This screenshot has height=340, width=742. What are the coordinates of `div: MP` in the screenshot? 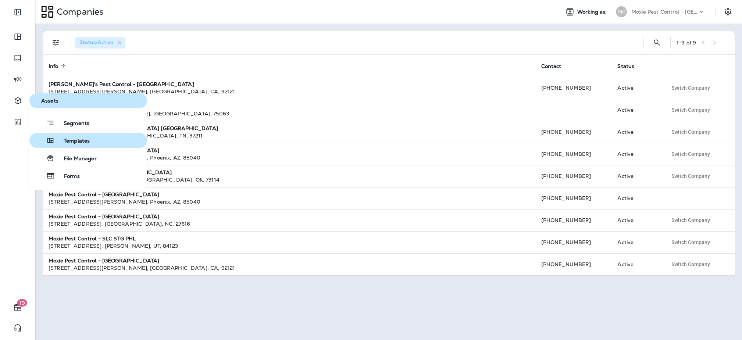 It's located at (622, 12).